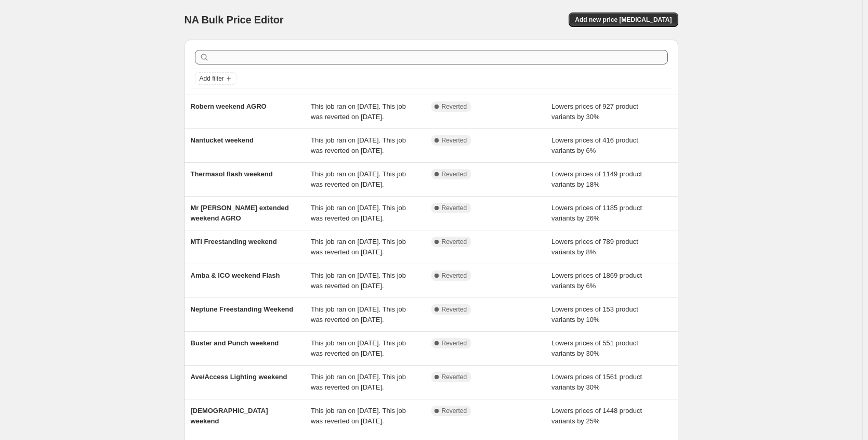 Image resolution: width=868 pixels, height=440 pixels. I want to click on span: Nantucket weekend, so click(222, 140).